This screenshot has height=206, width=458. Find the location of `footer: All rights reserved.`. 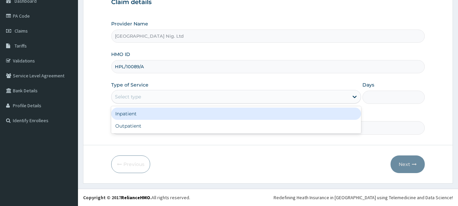

footer: All rights reserved. is located at coordinates (268, 197).